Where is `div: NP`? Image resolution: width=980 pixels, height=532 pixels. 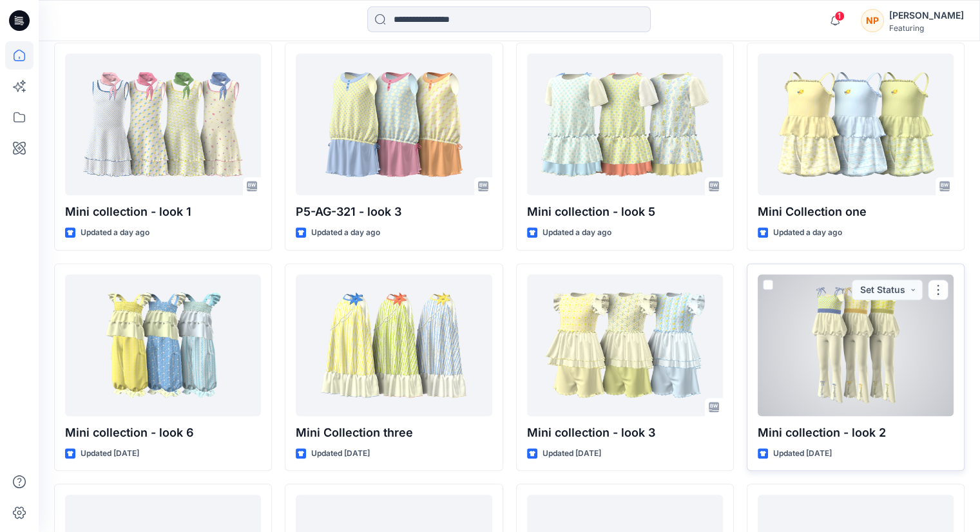
div: NP is located at coordinates (872, 20).